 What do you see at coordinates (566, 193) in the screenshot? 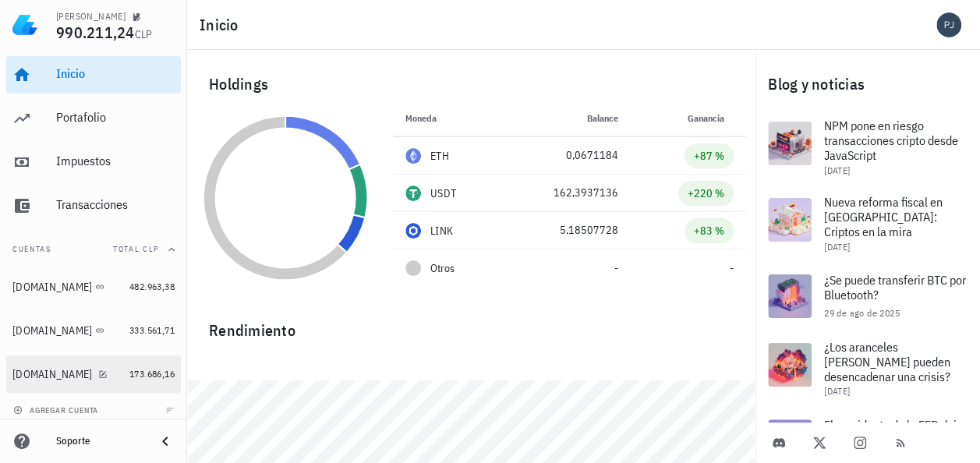
I see `div: 162,3937136` at bounding box center [566, 193].